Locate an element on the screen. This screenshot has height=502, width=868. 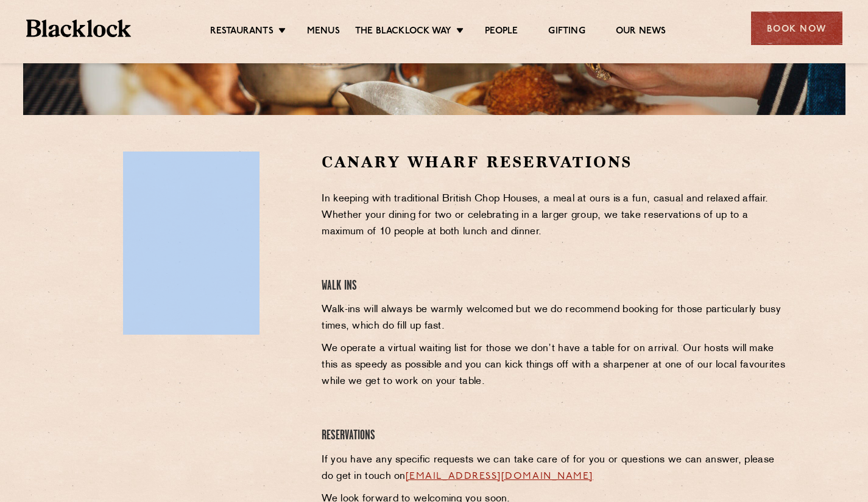
h2: Canary Wharf Reservations is located at coordinates (555, 162).